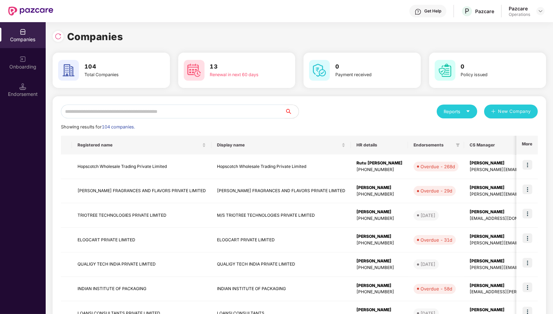 This screenshot has height=314, width=553. I want to click on button: plusNew Company, so click(510, 111).